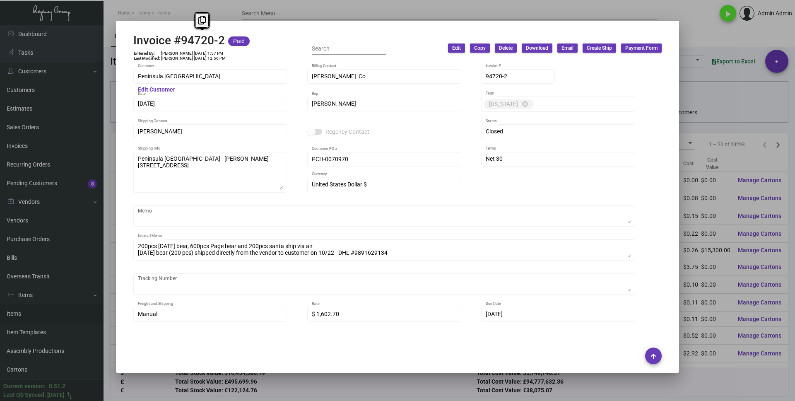 This screenshot has height=401, width=795. What do you see at coordinates (506, 48) in the screenshot?
I see `button: Delete` at bounding box center [506, 48].